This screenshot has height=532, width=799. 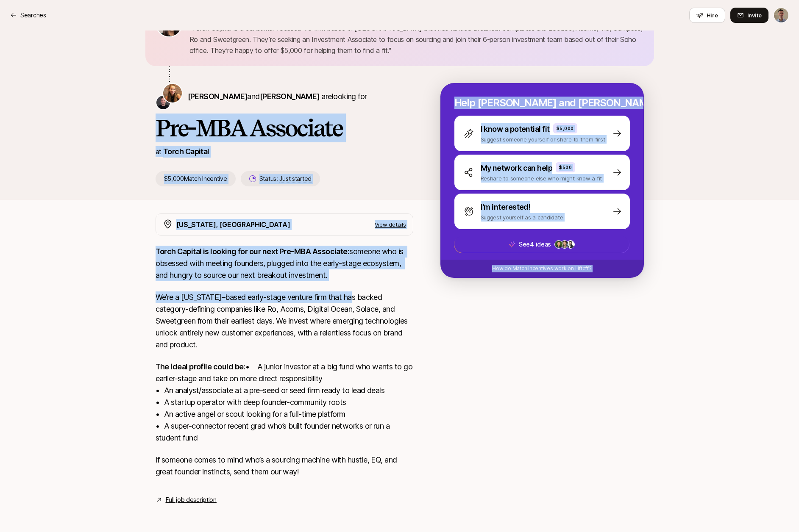 I want to click on p: Status:, so click(x=286, y=179).